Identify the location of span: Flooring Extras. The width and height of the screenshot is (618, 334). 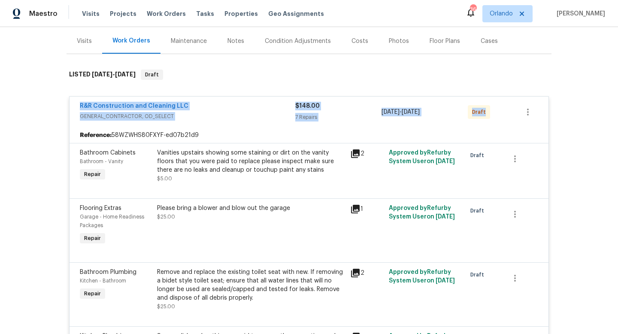
(100, 208).